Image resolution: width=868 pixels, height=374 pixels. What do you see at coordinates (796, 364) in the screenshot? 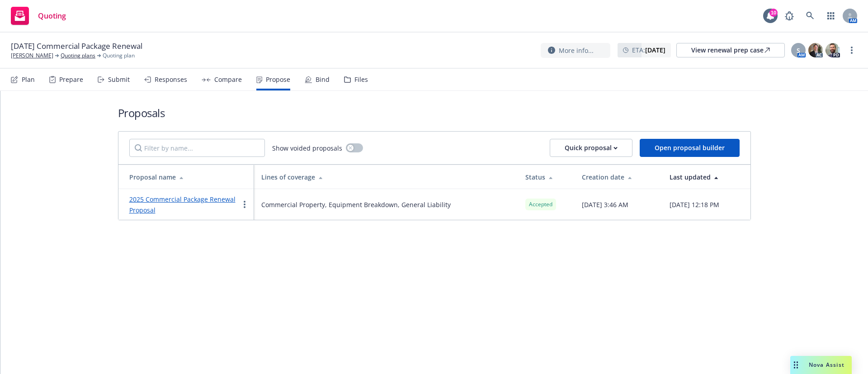
I see `div: Drag to move` at bounding box center [796, 364].